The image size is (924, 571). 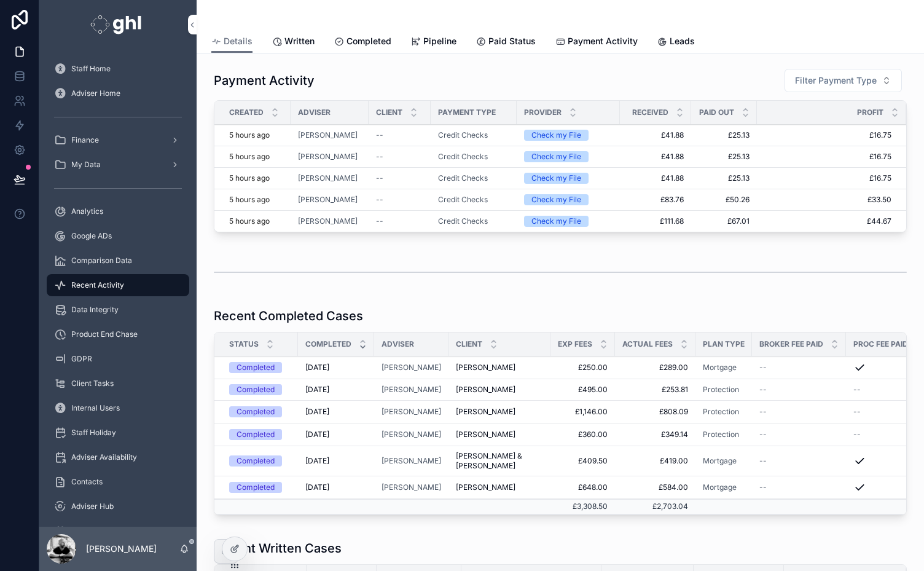 What do you see at coordinates (582, 488) in the screenshot?
I see `span: £648.00` at bounding box center [582, 488].